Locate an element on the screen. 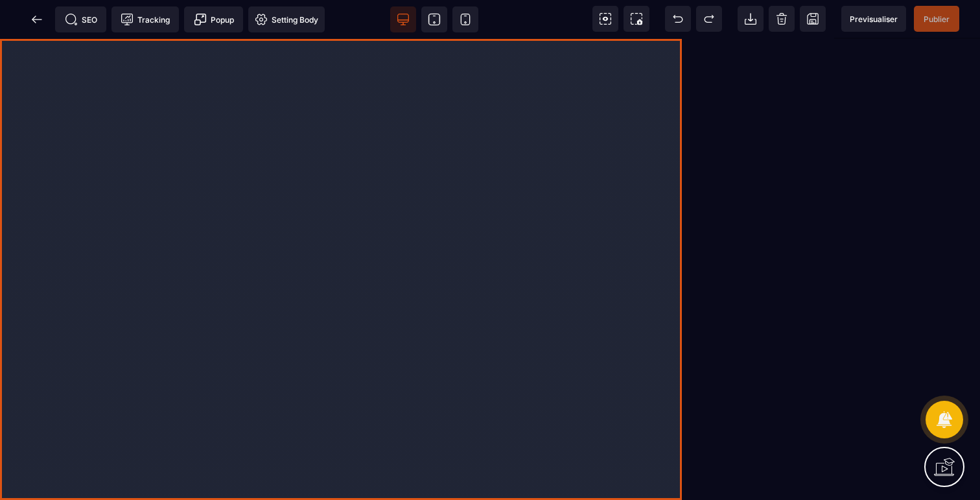 The height and width of the screenshot is (500, 980). span: Popup is located at coordinates (214, 19).